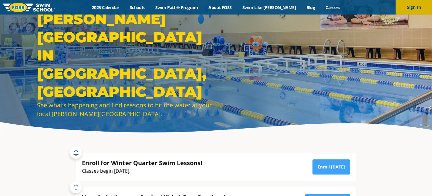 The height and width of the screenshot is (196, 432). Describe the element at coordinates (176, 7) in the screenshot. I see `a: Swim Path® Program` at that location.